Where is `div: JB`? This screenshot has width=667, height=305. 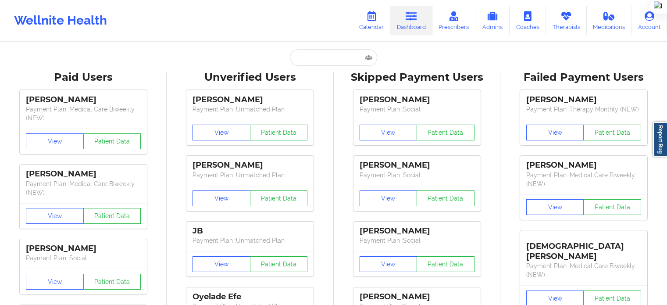
div: JB is located at coordinates (250, 231).